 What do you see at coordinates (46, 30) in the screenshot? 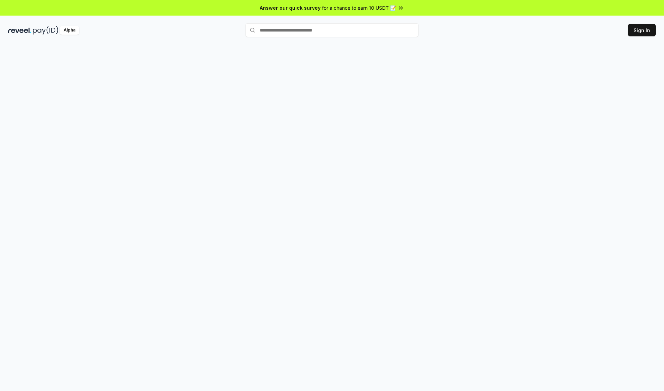
I see `img: pay_id` at bounding box center [46, 30].